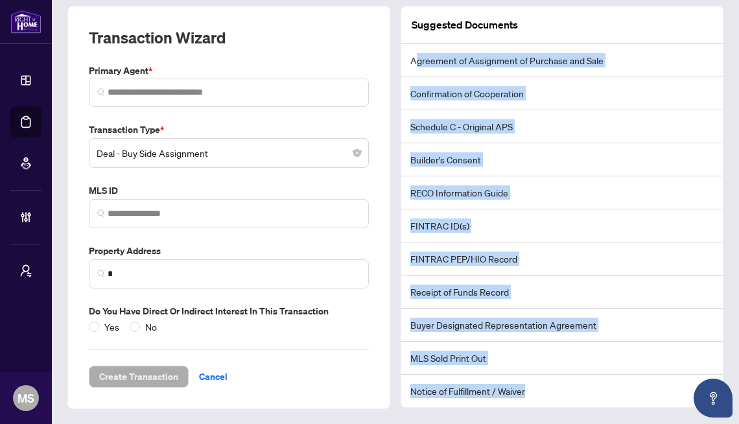 The image size is (739, 424). Describe the element at coordinates (229, 153) in the screenshot. I see `span: Deal - Buy Side Assignment` at that location.